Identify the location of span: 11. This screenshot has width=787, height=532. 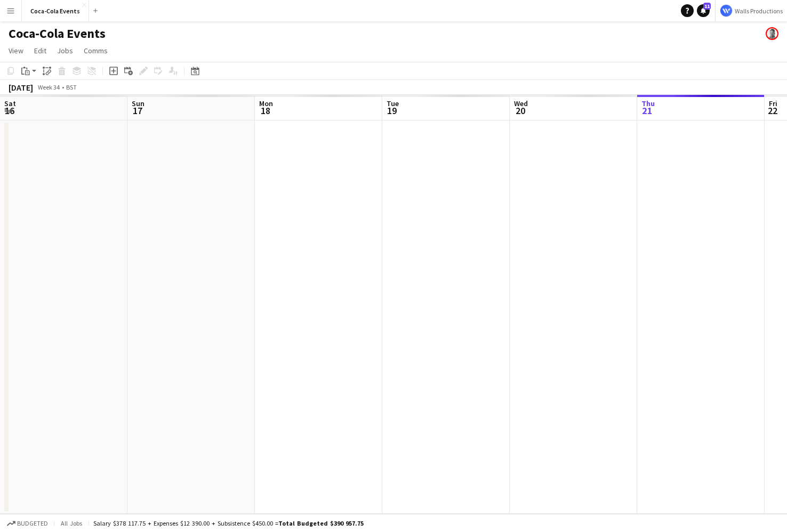
(707, 6).